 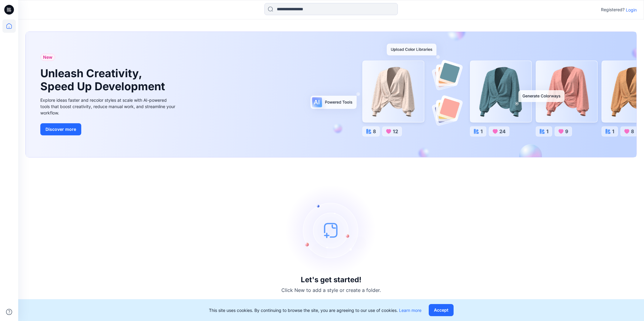 I want to click on button: Accept, so click(x=441, y=310).